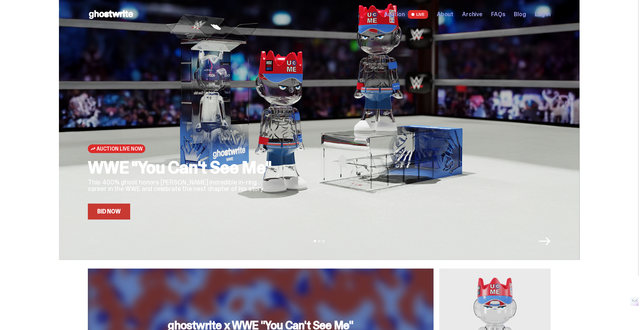 Image resolution: width=644 pixels, height=330 pixels. I want to click on button: Next, so click(545, 242).